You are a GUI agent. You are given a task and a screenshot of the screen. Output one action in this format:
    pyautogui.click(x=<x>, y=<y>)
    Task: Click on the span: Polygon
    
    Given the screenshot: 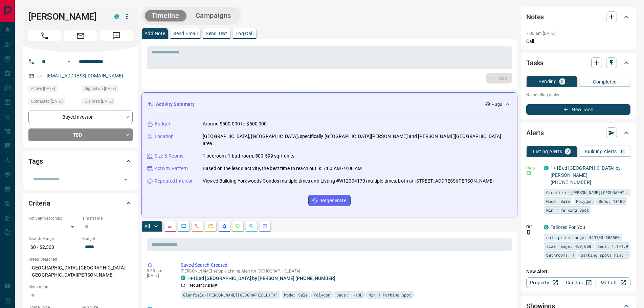 What is the action you would take?
    pyautogui.click(x=584, y=201)
    